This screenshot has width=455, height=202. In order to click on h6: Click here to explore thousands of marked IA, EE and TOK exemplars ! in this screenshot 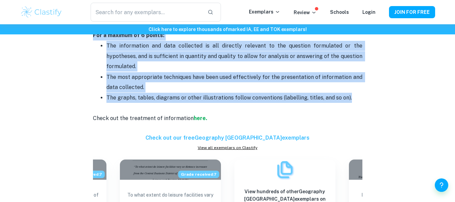, I will do `click(227, 29)`.